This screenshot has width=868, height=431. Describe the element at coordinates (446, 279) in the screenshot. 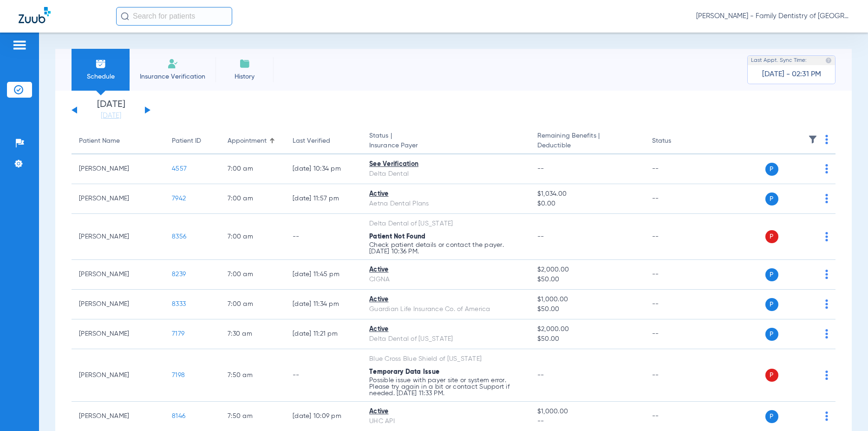

I see `div: CIGNA` at that location.